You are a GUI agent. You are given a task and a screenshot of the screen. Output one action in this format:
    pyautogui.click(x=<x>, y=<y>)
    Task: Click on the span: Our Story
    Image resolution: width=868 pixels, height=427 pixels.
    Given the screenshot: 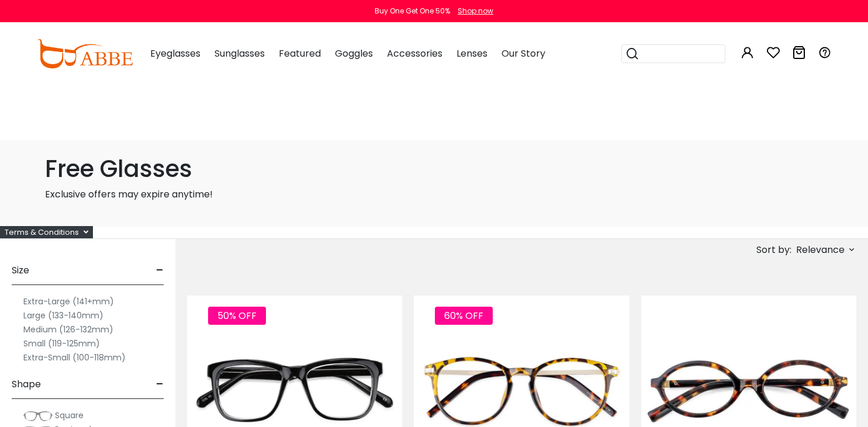 What is the action you would take?
    pyautogui.click(x=523, y=53)
    